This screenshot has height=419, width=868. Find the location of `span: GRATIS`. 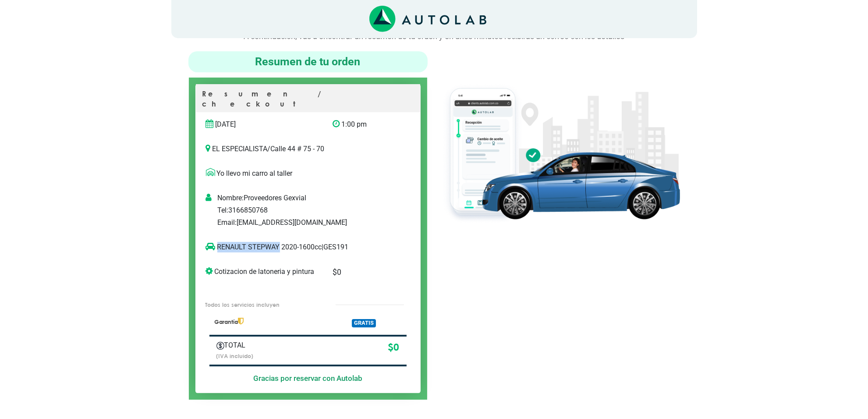

span: GRATIS is located at coordinates (363, 323).